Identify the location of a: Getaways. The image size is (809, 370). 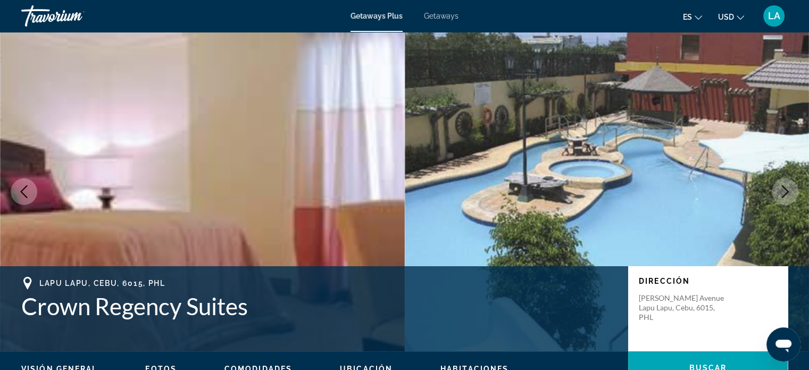
(441, 16).